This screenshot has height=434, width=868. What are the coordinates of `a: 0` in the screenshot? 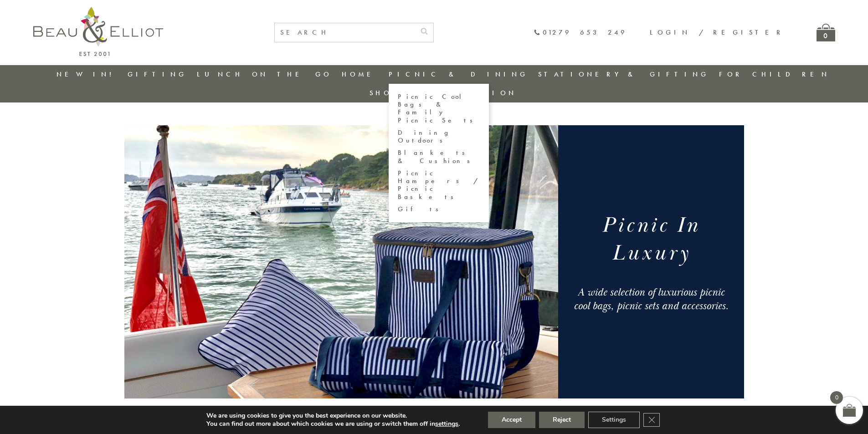 It's located at (826, 32).